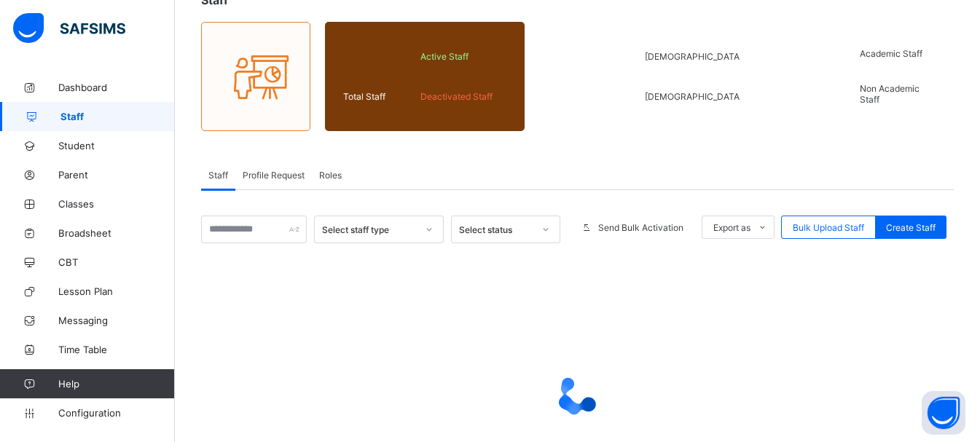 The width and height of the screenshot is (980, 442). I want to click on span: Configuration, so click(116, 413).